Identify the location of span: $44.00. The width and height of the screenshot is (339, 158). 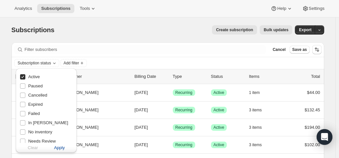
(314, 92).